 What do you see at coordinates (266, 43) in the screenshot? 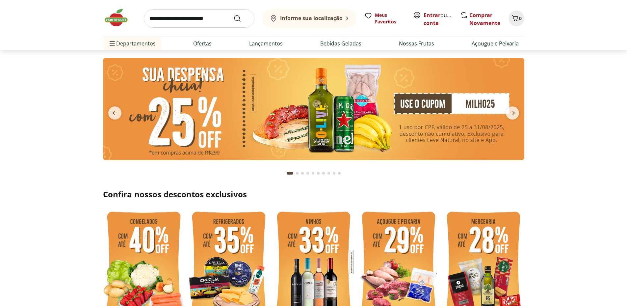
I see `a: Lançamentos` at bounding box center [266, 43].